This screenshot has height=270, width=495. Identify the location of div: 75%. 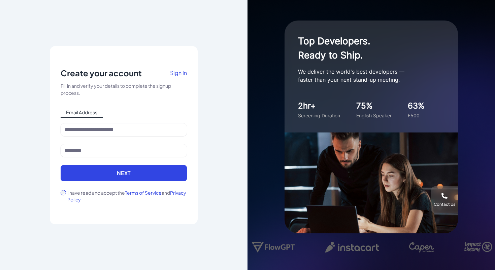
(374, 106).